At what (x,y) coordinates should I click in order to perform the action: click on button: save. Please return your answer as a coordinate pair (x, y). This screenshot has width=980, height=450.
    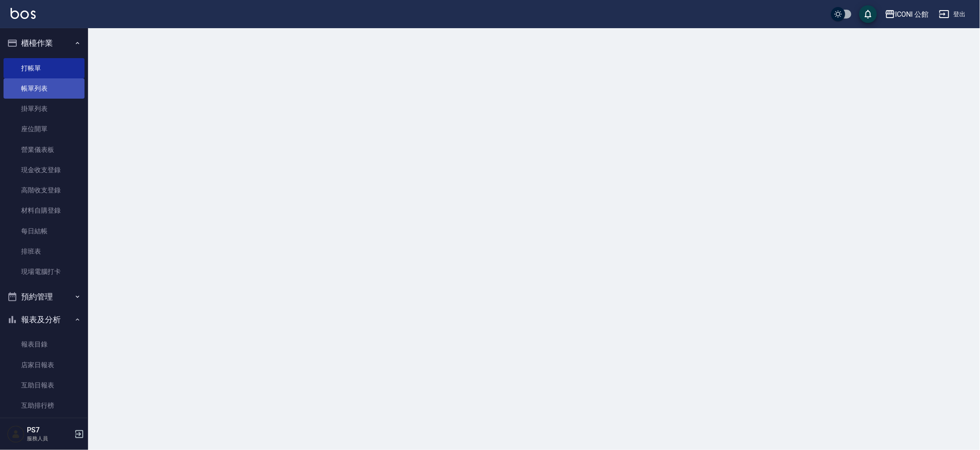
    Looking at the image, I should click on (868, 14).